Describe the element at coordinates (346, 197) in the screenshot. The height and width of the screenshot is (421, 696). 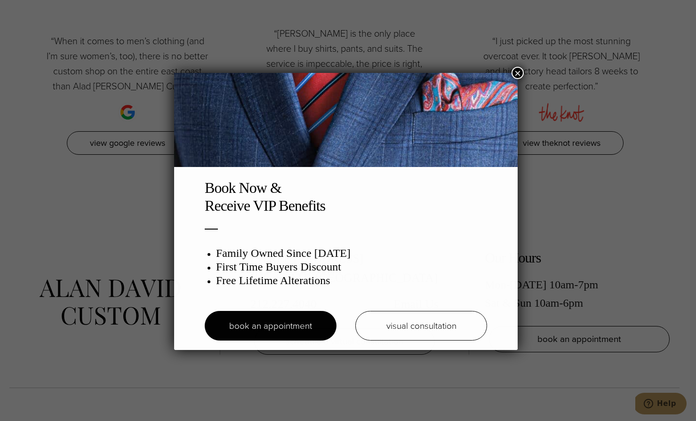
I see `h2: Book Now & Receive VIP Benefits` at that location.